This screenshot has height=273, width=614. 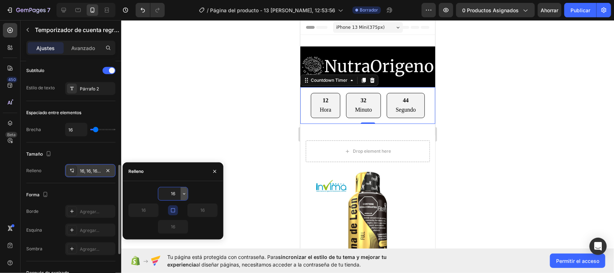 I want to click on font: Tu página está protegida con contraseña. Para, so click(x=223, y=257).